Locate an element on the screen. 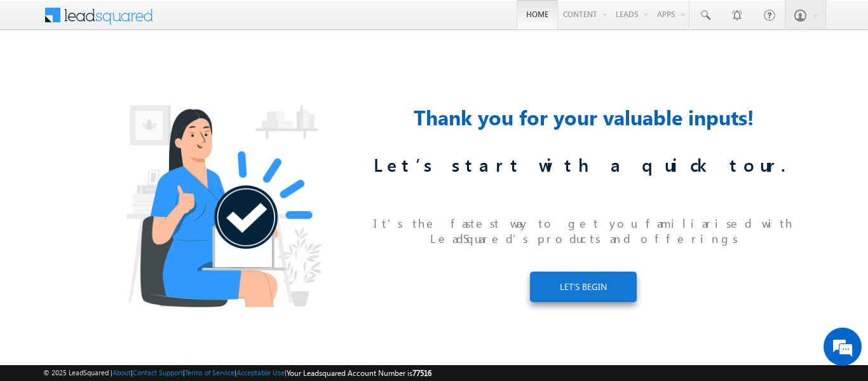 This screenshot has height=381, width=868. a: LET’S BEGIN is located at coordinates (583, 287).